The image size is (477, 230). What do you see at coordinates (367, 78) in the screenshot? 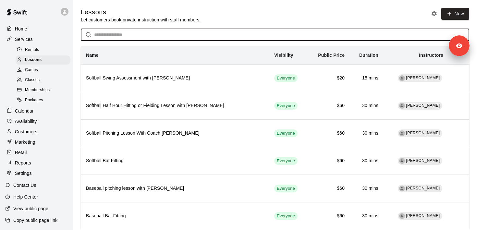
I see `h6: 15 mins` at bounding box center [367, 78].